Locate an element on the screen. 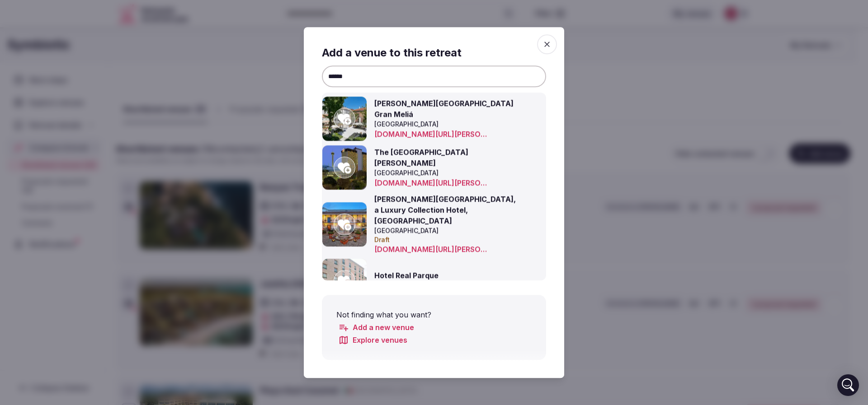 The image size is (868, 405). p: Draft is located at coordinates (446, 240).